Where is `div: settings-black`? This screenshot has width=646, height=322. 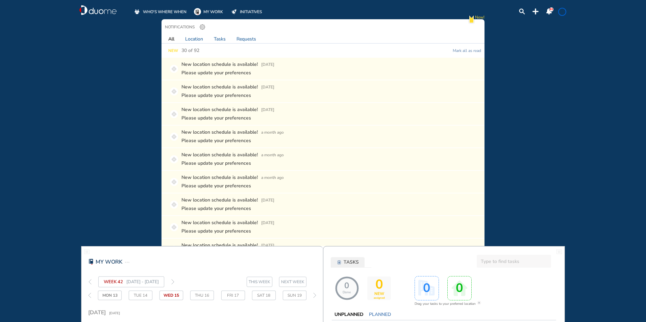
div: settings-black is located at coordinates (202, 27).